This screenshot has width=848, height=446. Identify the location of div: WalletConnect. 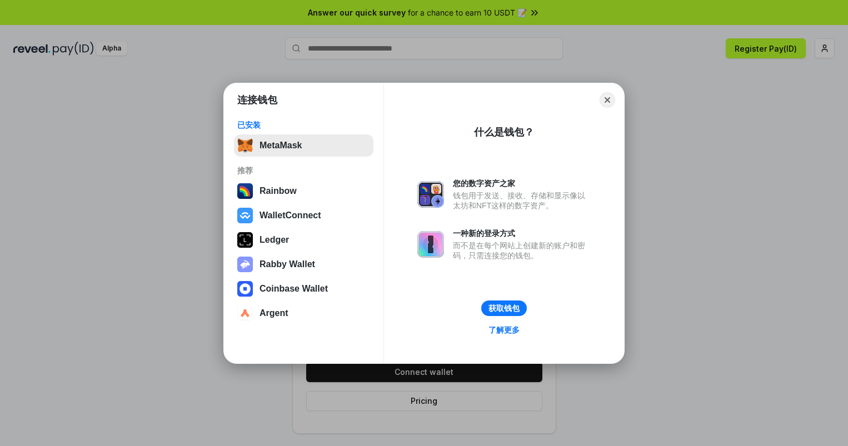
(290, 216).